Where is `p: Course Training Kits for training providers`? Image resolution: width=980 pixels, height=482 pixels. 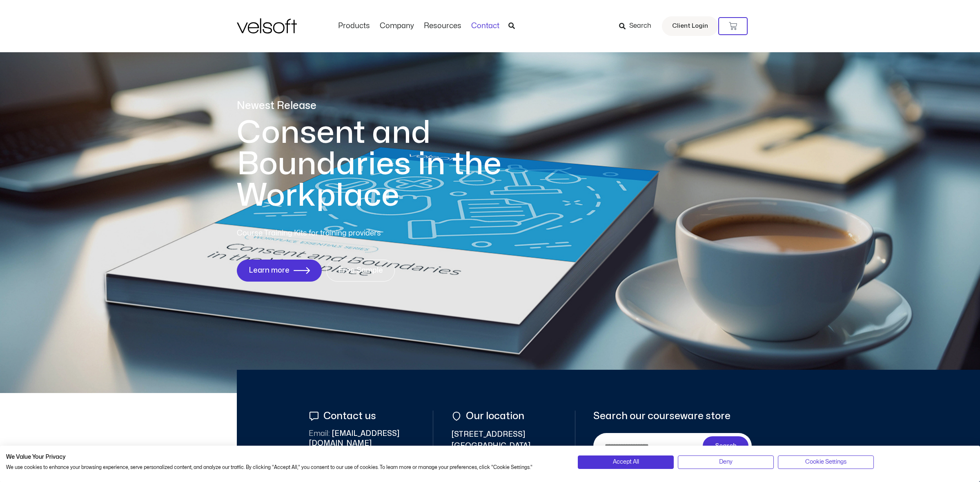 p: Course Training Kits for training providers is located at coordinates (339, 233).